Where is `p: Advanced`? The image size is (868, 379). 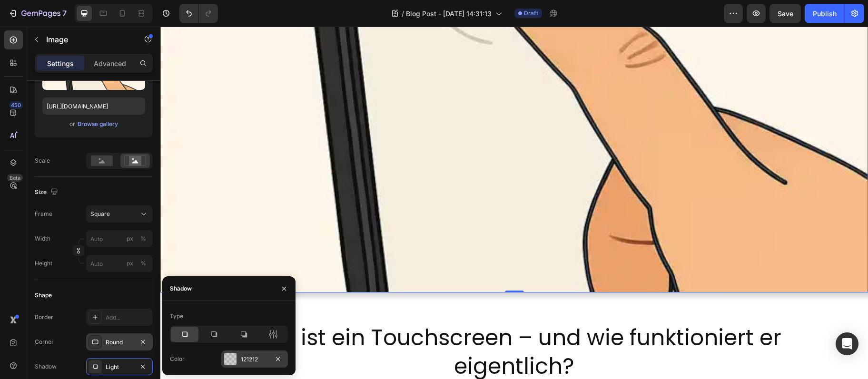 p: Advanced is located at coordinates (110, 63).